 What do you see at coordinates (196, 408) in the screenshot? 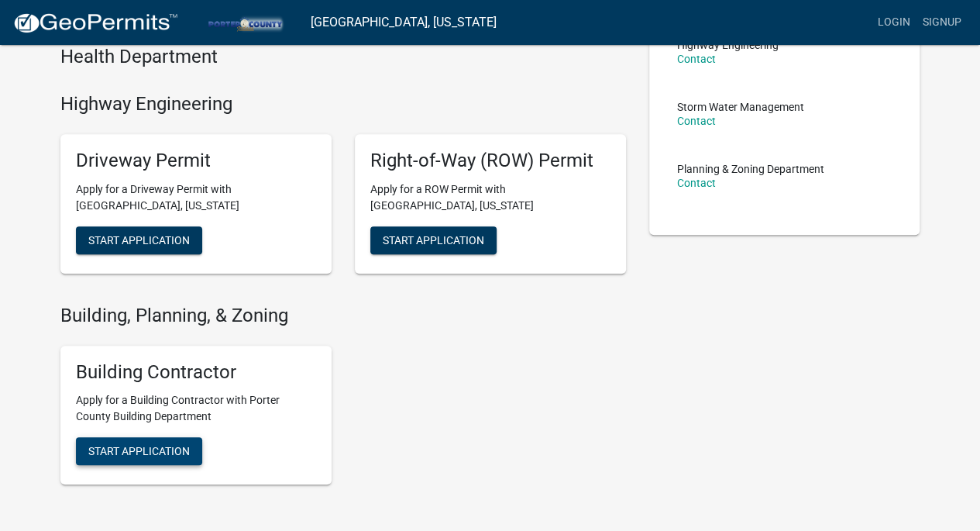
I see `p: Apply for a Building Contractor with Porter County Building Department` at bounding box center [196, 408].